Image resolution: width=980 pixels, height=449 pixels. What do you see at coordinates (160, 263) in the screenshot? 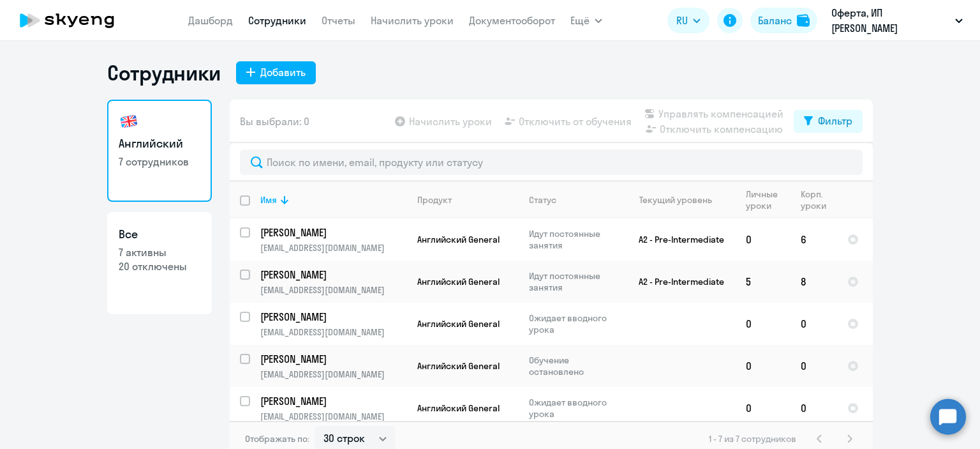
I see `a: Все7 активны20 отключены` at bounding box center [160, 263].